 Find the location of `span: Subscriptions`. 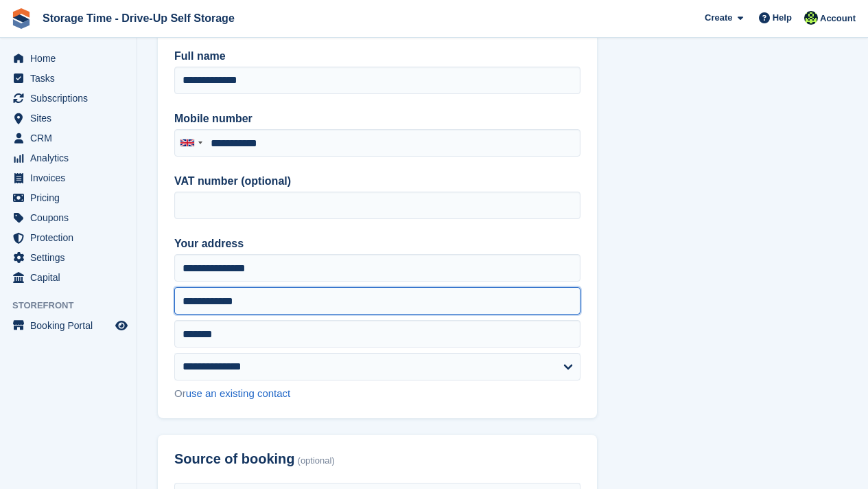

span: Subscriptions is located at coordinates (71, 98).